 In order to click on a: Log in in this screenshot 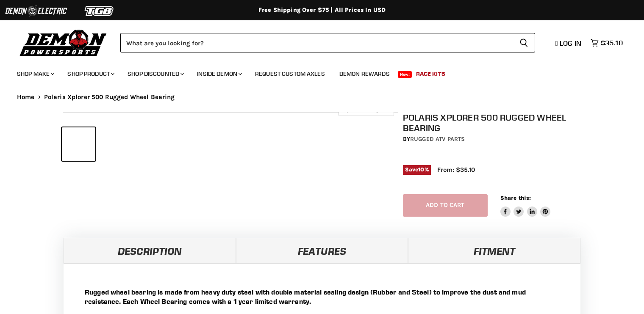, I will do `click(569, 43)`.